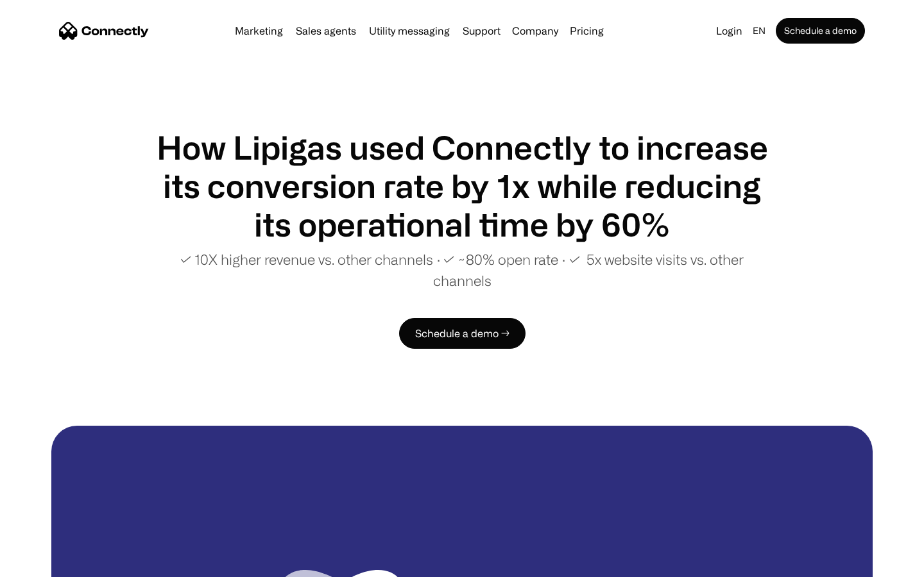 The height and width of the screenshot is (577, 924). I want to click on a: Support, so click(481, 31).